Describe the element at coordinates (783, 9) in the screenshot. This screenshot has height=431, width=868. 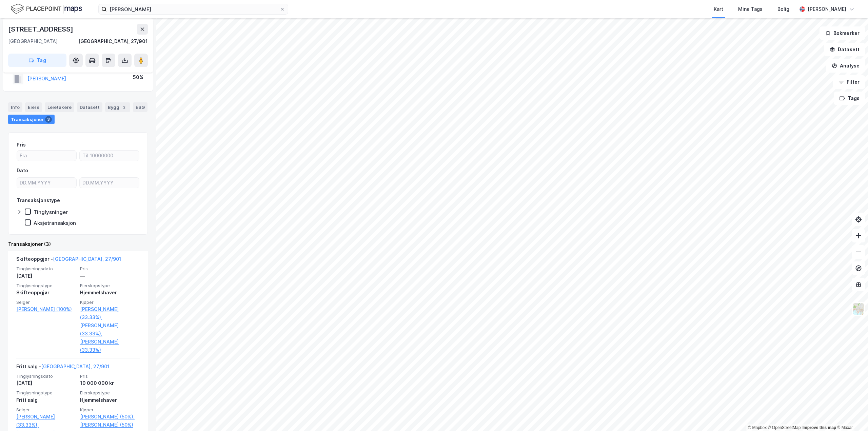
I see `div: Bolig` at that location.